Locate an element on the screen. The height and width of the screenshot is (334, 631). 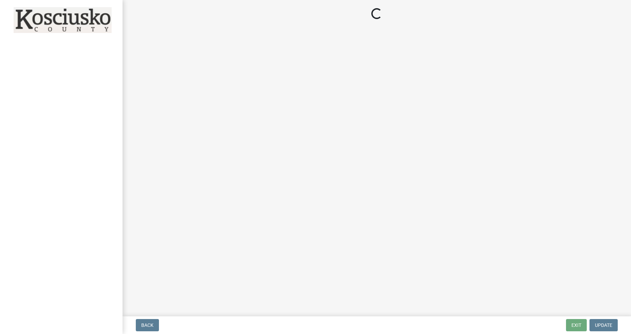
img: Kosciusko County, Indiana is located at coordinates (63, 20).